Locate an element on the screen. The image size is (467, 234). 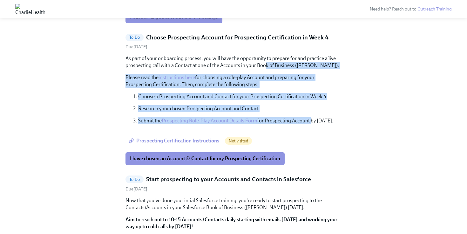
h5: Start prospecting to your Accounts and Contacts in Salesforce is located at coordinates (229, 179).